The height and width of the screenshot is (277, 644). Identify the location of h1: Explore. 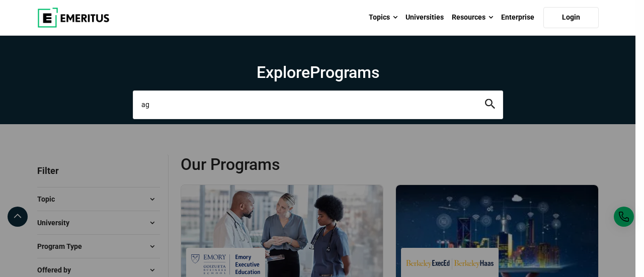
(318, 72).